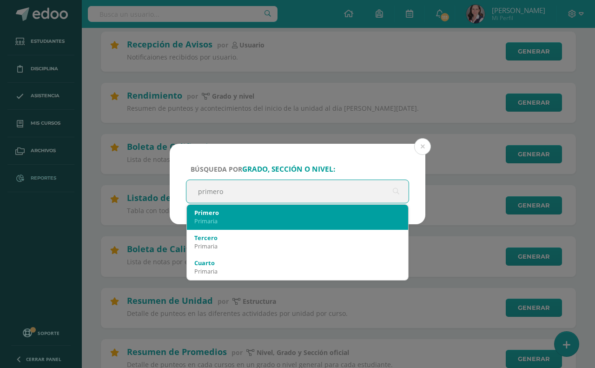 The width and height of the screenshot is (595, 368). What do you see at coordinates (289, 169) in the screenshot?
I see `strong: grado, sección o nivel:` at bounding box center [289, 169].